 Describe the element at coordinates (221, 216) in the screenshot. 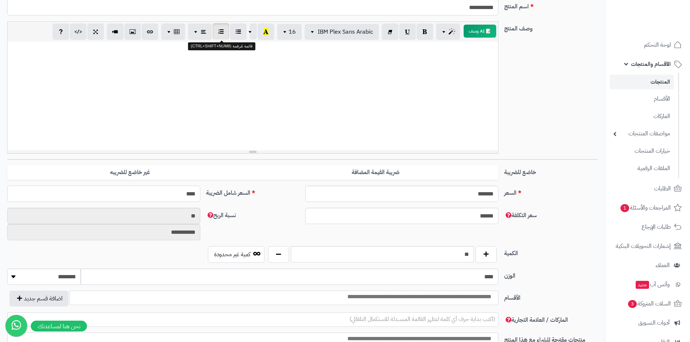

I see `span: نسبة الربح` at that location.